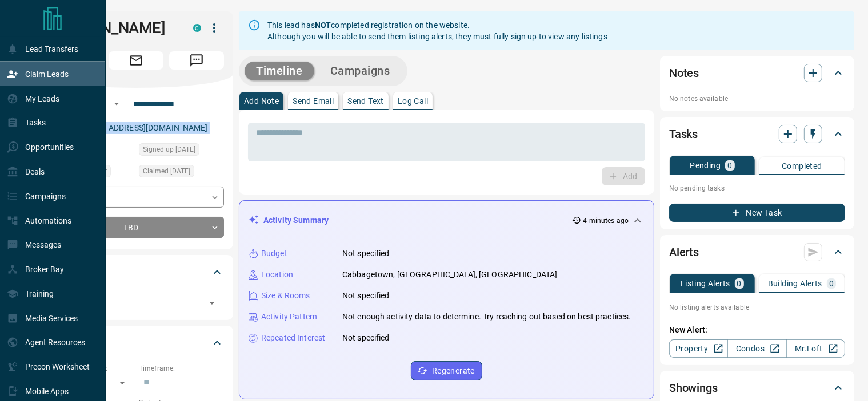 This screenshot has height=401, width=868. Describe the element at coordinates (757, 307) in the screenshot. I see `p: No listing alerts available` at that location.